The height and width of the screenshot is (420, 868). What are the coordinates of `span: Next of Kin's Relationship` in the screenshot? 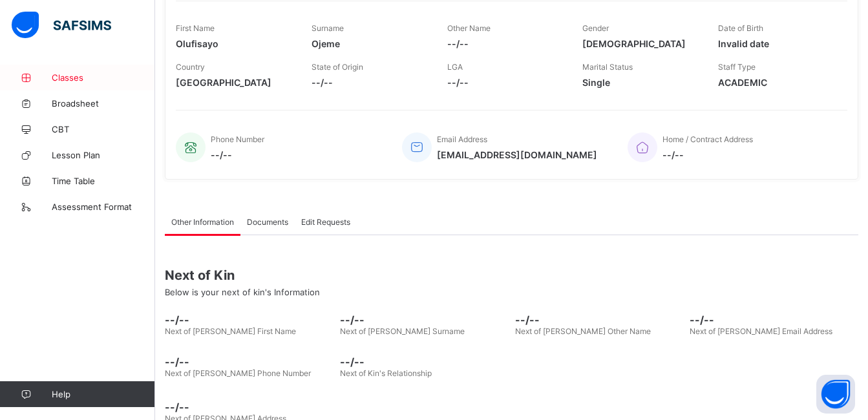 It's located at (386, 373).